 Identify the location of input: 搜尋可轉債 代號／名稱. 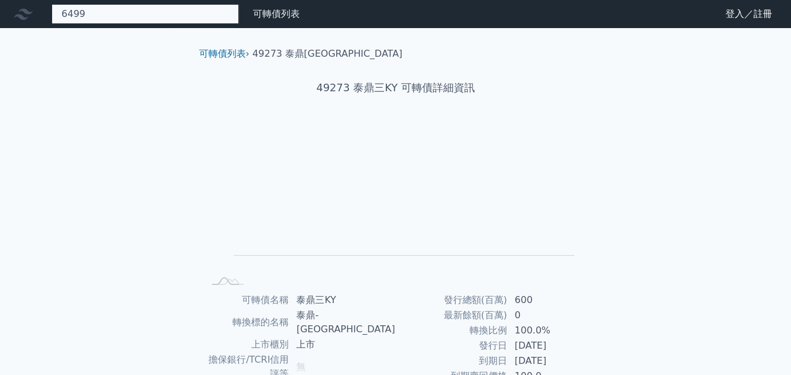
(145, 14).